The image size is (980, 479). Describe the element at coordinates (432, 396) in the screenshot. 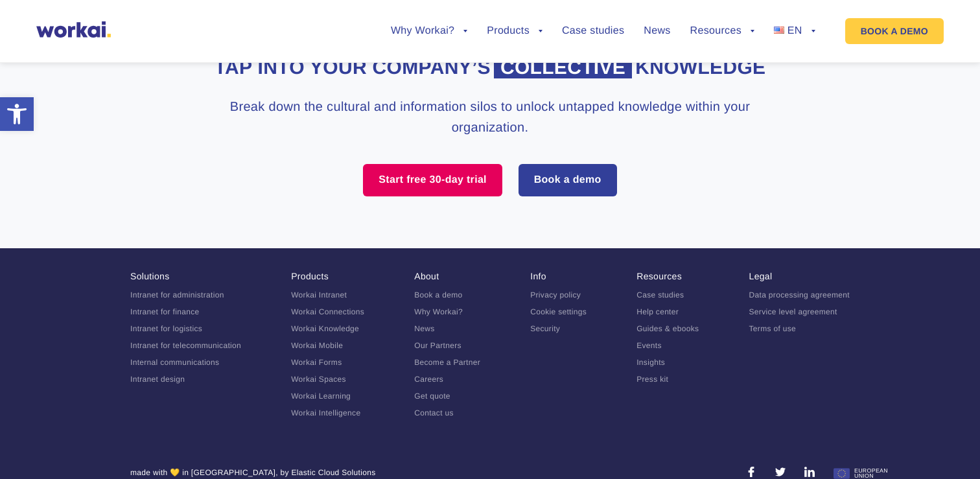

I see `a: Get quote` at that location.